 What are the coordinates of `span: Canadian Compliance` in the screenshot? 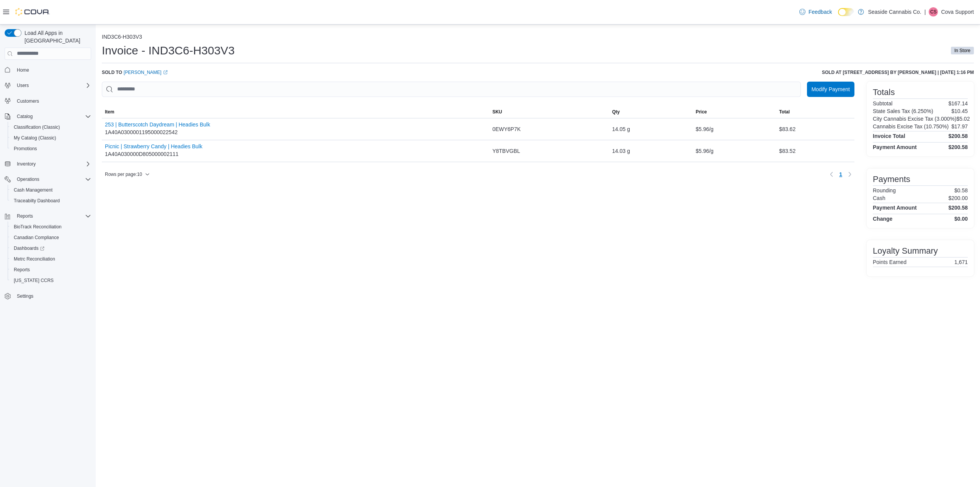 It's located at (37, 238).